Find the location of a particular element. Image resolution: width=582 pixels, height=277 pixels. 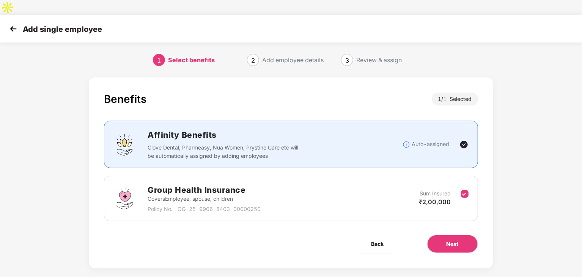

div: Add employee details is located at coordinates (293, 60).